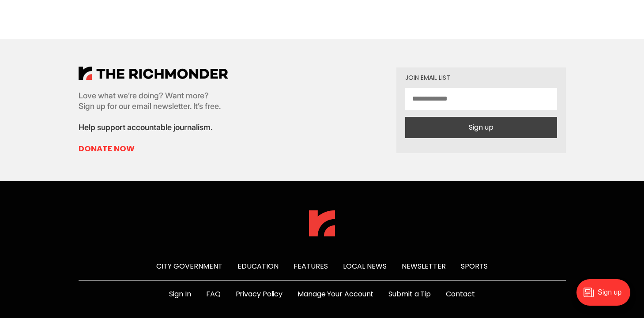  What do you see at coordinates (474, 266) in the screenshot?
I see `a: Sports` at bounding box center [474, 266].